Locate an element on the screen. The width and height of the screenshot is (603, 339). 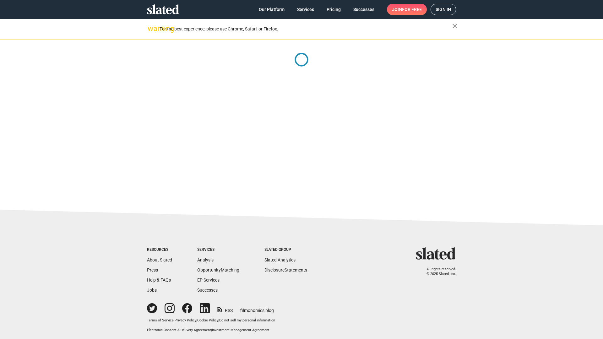
span: for free is located at coordinates (411, 9).